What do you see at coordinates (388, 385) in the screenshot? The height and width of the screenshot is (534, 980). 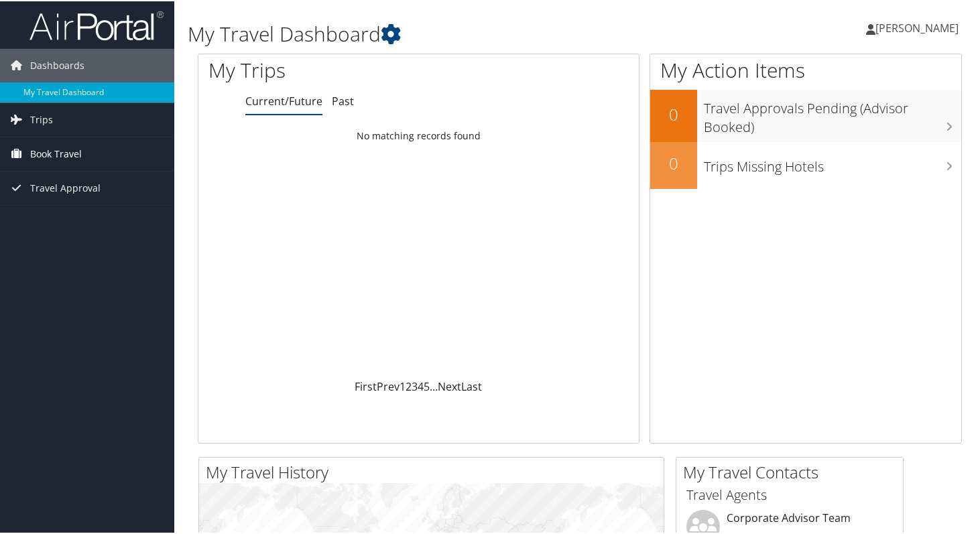 I see `a: Prev` at bounding box center [388, 385].